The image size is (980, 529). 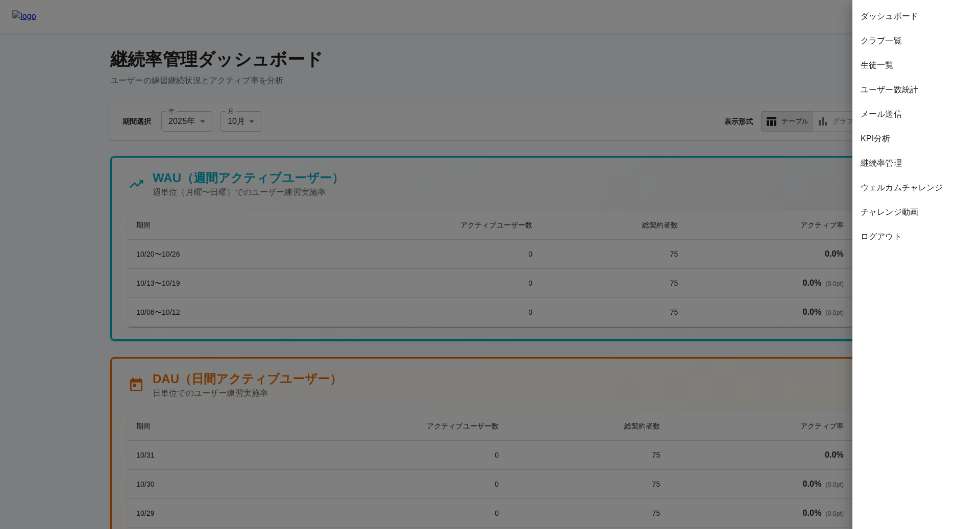 I want to click on span: メール送信, so click(x=916, y=115).